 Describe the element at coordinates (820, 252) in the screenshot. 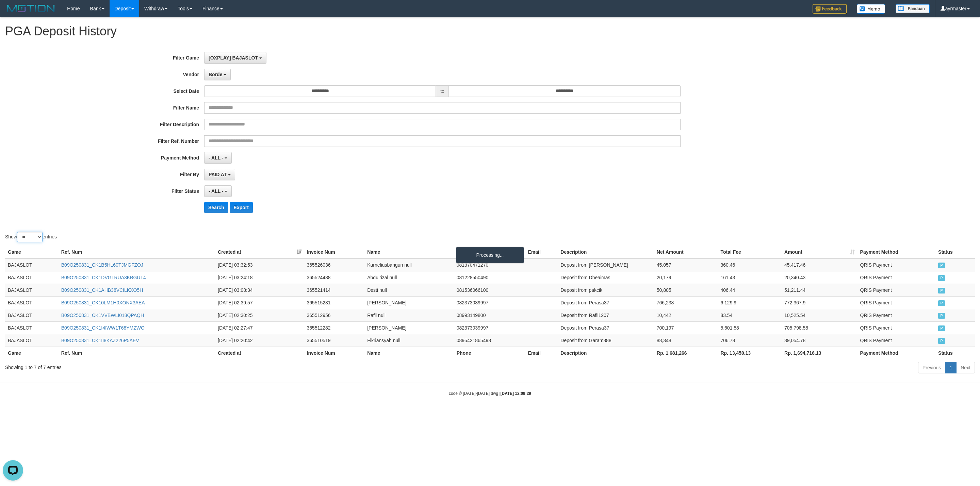

I see `th: Amount: activate to sort column ascending` at that location.